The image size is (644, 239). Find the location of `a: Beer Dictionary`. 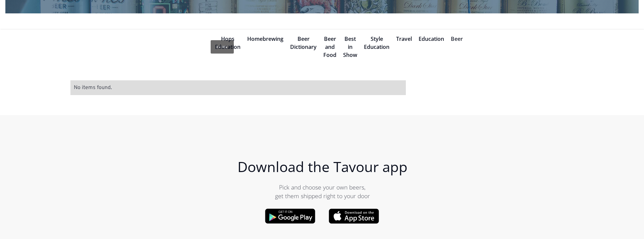

a: Beer Dictionary is located at coordinates (303, 43).